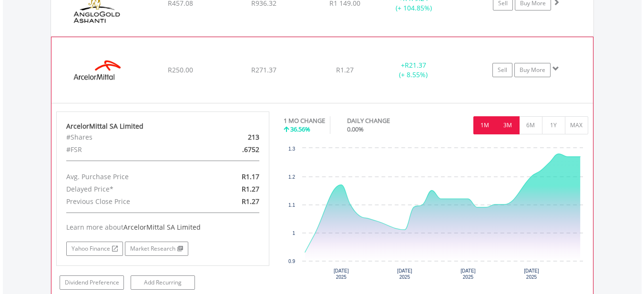 The width and height of the screenshot is (644, 294). What do you see at coordinates (503, 70) in the screenshot?
I see `a: Sell` at bounding box center [503, 70].